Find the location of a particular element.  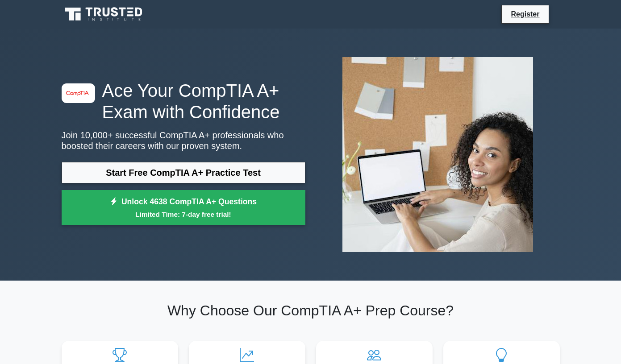

h1: Ace Your CompTIA A+ Exam with Confidence is located at coordinates (184, 102).